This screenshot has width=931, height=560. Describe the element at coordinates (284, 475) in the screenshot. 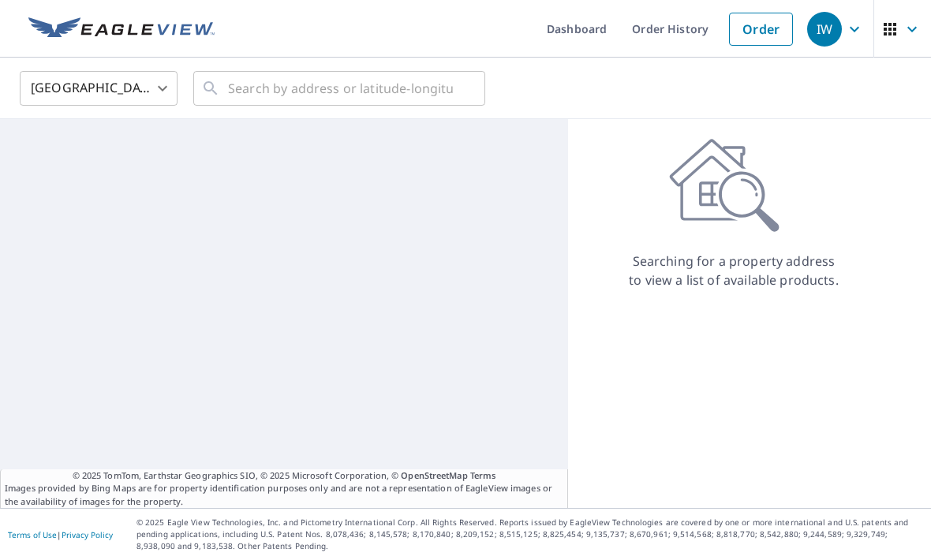

I see `span: © 2025 TomTom, Earthstar Geographics SIO, © 2025 Microsoft Corporation, ©` at that location.